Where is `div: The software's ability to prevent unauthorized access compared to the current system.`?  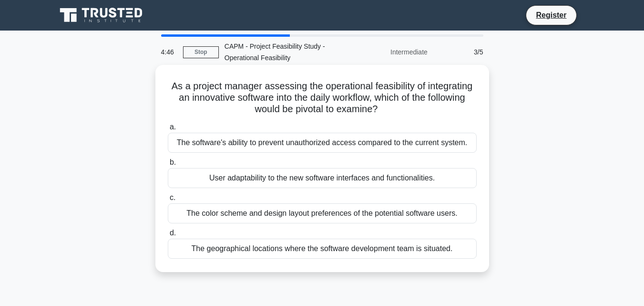 div: The software's ability to prevent unauthorized access compared to the current system. is located at coordinates (322, 143).